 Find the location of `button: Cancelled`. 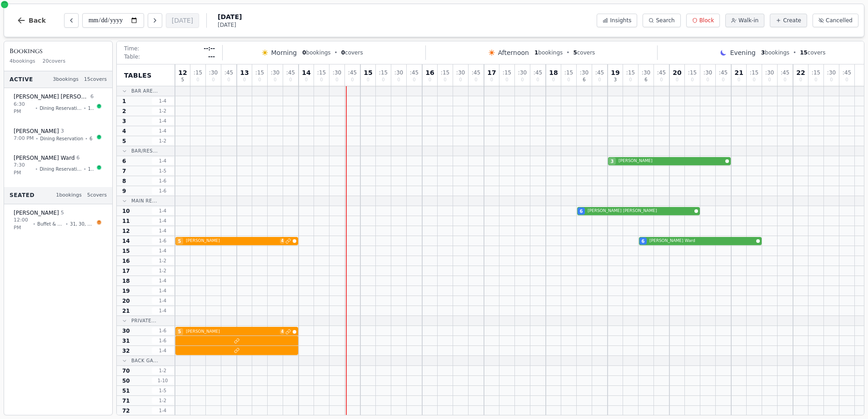

button: Cancelled is located at coordinates (836, 20).